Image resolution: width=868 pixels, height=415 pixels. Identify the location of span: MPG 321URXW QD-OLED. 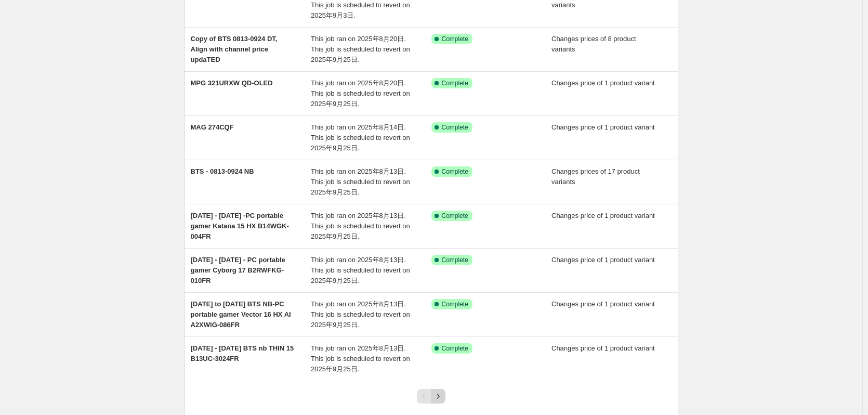
(232, 82).